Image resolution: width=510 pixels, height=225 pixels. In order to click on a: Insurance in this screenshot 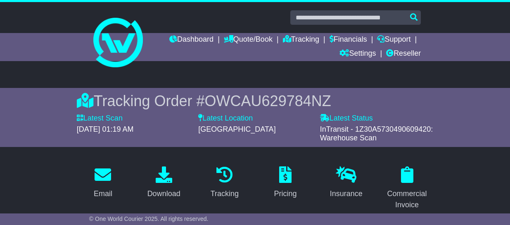, I will do `click(346, 183)`.